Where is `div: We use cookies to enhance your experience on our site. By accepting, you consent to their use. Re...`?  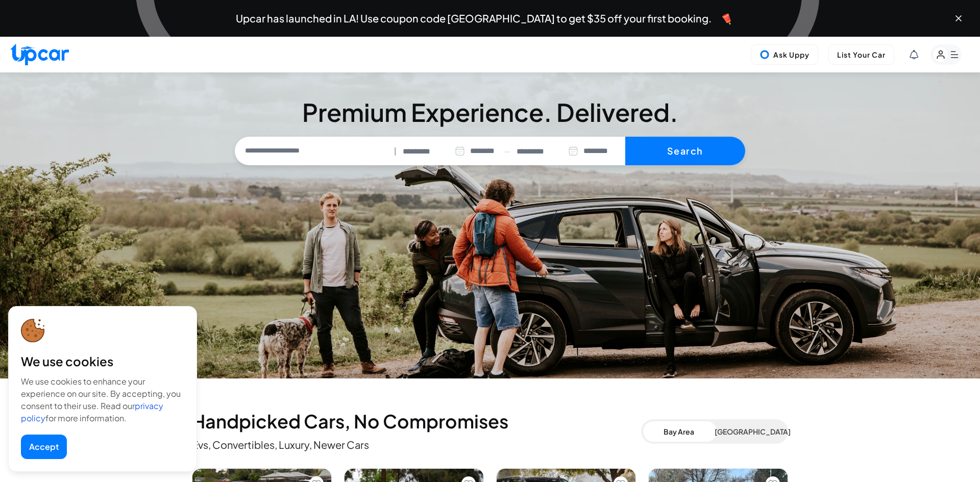
div: We use cookies to enhance your experience on our site. By accepting, you consent to their use. Re... is located at coordinates (103, 400).